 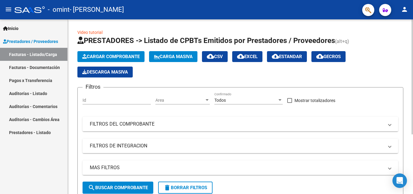 I want to click on span: Prestadores / Proveedores, so click(x=31, y=41).